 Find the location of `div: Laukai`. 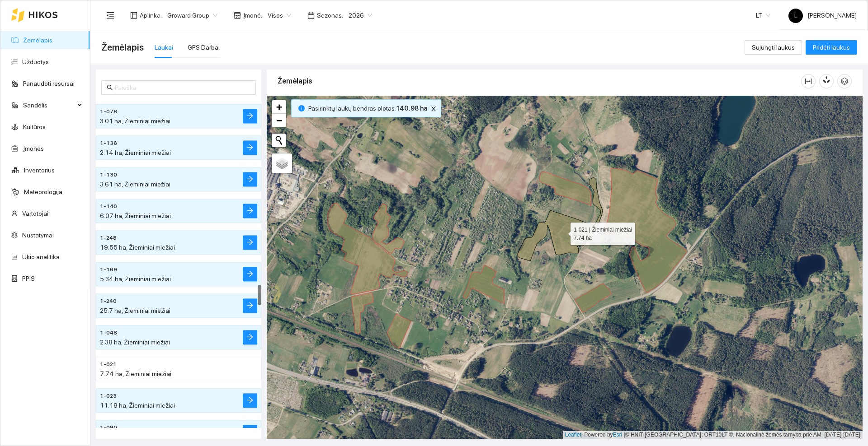

div: Laukai is located at coordinates (163, 48).